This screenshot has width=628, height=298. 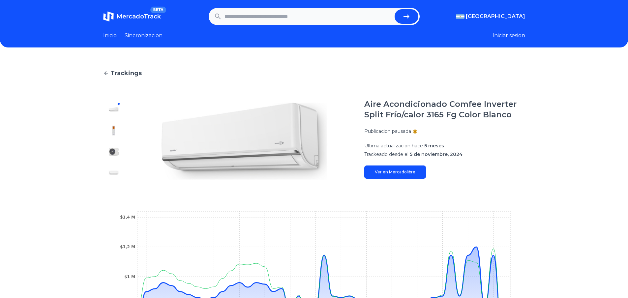 What do you see at coordinates (434, 146) in the screenshot?
I see `span: 5 meses` at bounding box center [434, 146].